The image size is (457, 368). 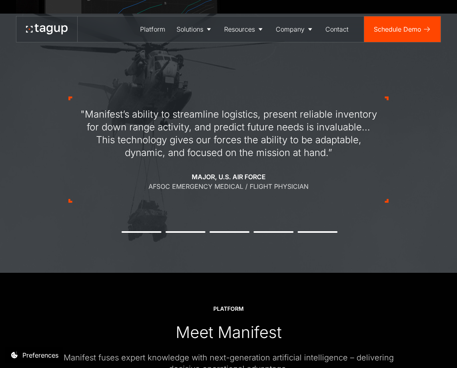 I want to click on button: 1 of 5, so click(x=142, y=232).